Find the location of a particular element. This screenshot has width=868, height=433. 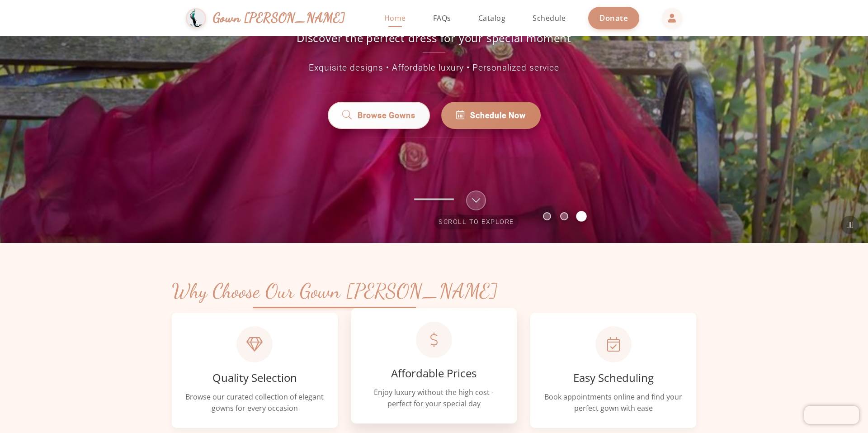

span: Catalog is located at coordinates (492, 18).